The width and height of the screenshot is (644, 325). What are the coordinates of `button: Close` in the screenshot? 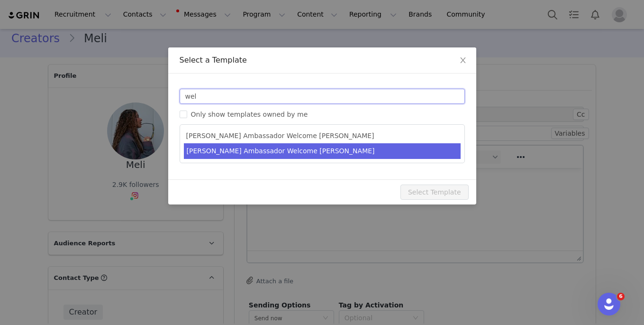 It's located at (463, 61).